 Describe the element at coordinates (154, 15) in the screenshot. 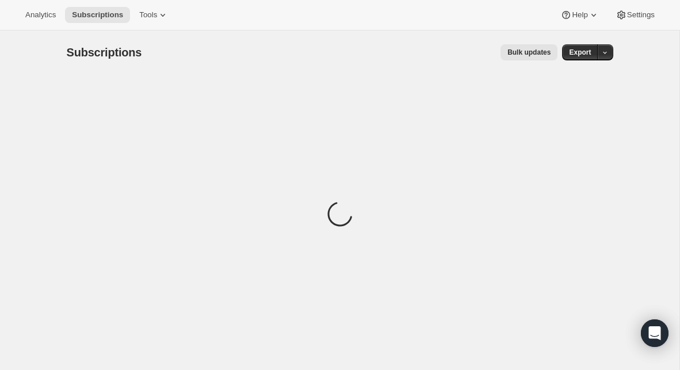

I see `button: Tools` at that location.